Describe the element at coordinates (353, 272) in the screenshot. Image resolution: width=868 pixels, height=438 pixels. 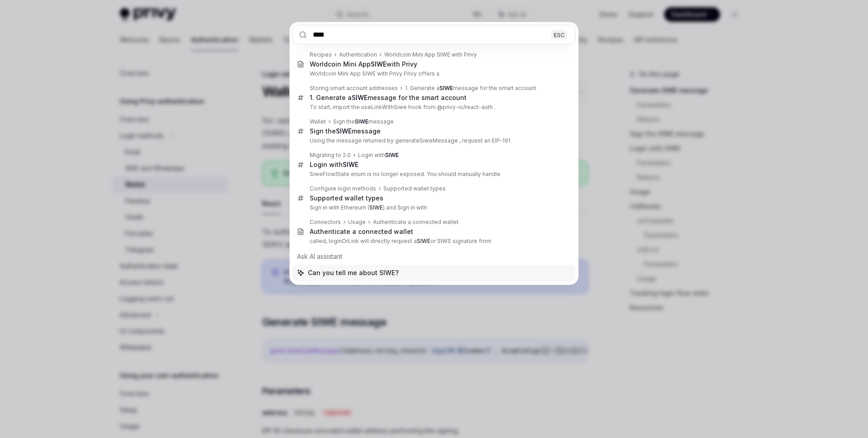
I see `span: Can you tell me about SIWE?` at that location.